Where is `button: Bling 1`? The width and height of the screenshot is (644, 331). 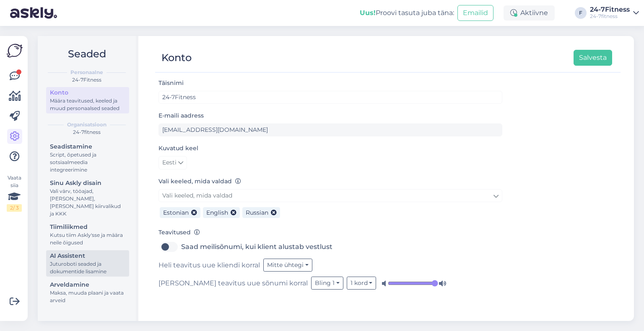
button: Bling 1 is located at coordinates (327, 283).